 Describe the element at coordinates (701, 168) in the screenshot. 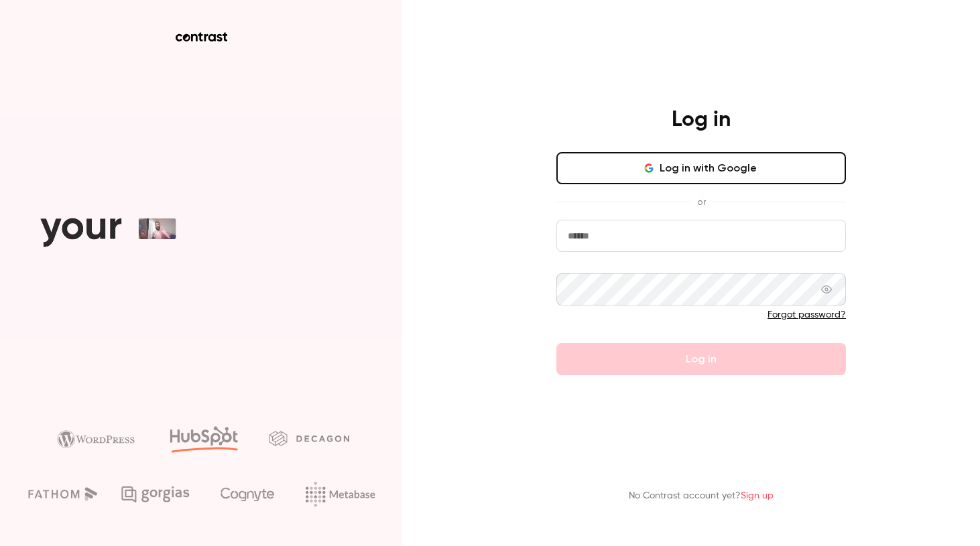

I see `button: Log in with Google` at that location.